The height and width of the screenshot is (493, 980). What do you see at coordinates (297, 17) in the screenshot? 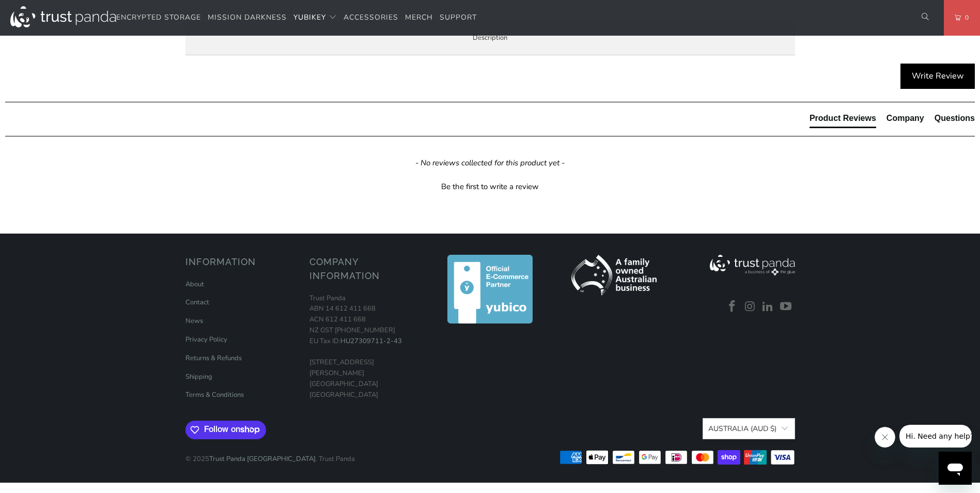
I see `nav: Translation missing: en.navigation.header.main_nav` at bounding box center [297, 17].